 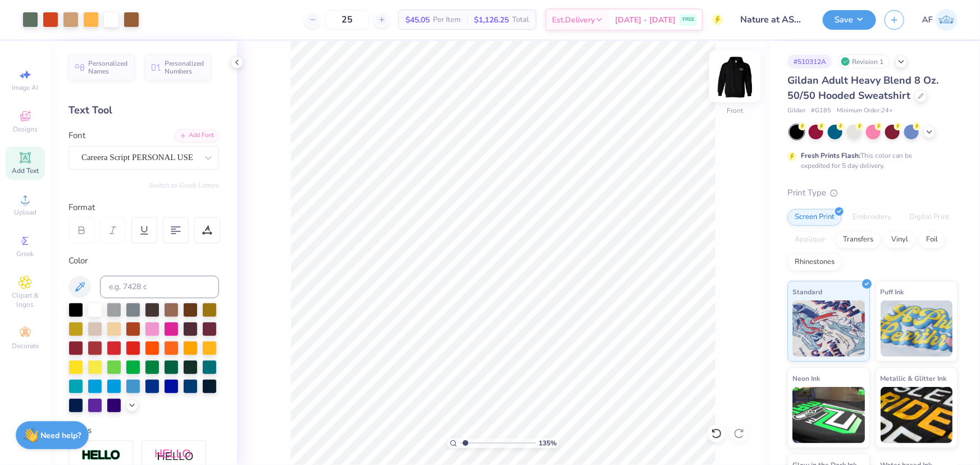 What do you see at coordinates (573, 19) in the screenshot?
I see `span: Est. Delivery` at bounding box center [573, 19].